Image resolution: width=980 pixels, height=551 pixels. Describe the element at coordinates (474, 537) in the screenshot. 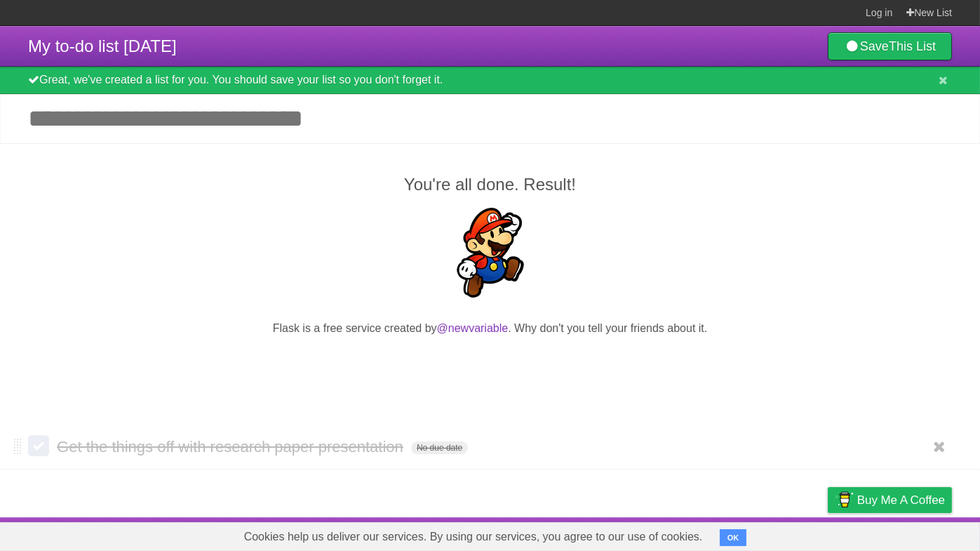

I see `span: Cookies help us deliver our services. By using our services, you agree to our use of cookies.` at that location.